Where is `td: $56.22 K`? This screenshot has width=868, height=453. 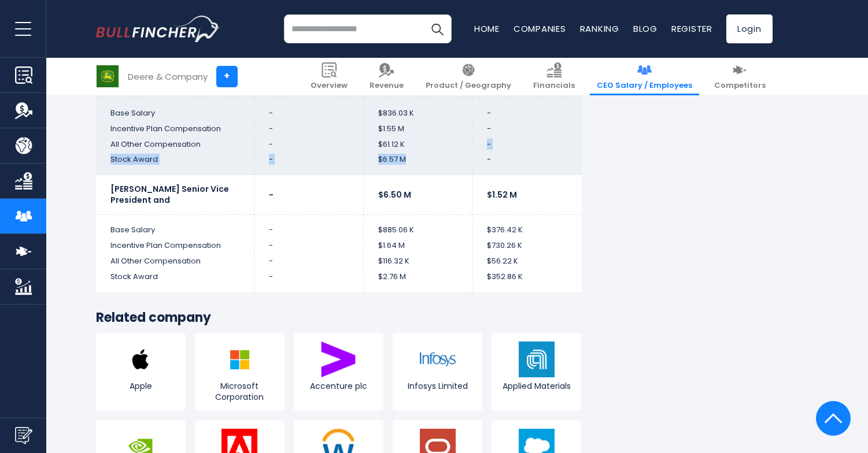 td: $56.22 K is located at coordinates (527, 261).